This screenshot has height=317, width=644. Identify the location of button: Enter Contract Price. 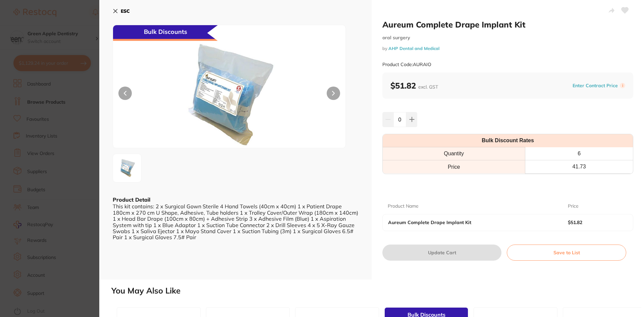
(595, 86).